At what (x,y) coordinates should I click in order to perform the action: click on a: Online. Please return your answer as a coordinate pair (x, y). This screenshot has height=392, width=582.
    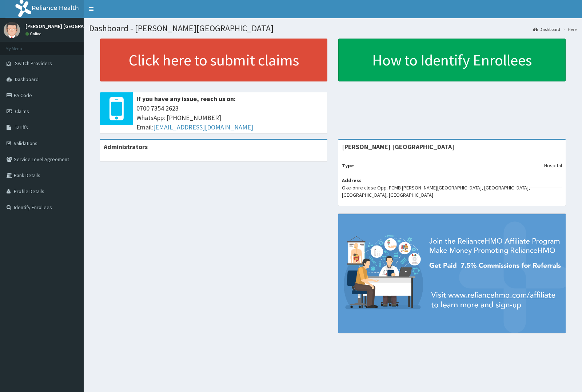
    Looking at the image, I should click on (34, 34).